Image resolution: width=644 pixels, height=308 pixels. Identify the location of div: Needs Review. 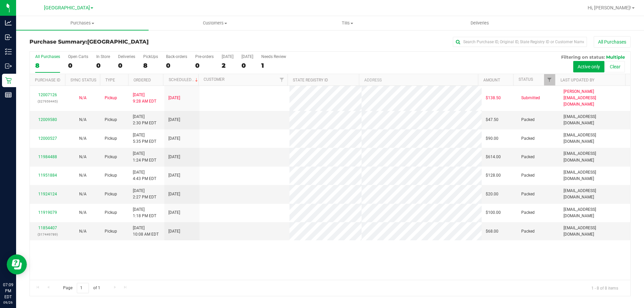
(274, 56).